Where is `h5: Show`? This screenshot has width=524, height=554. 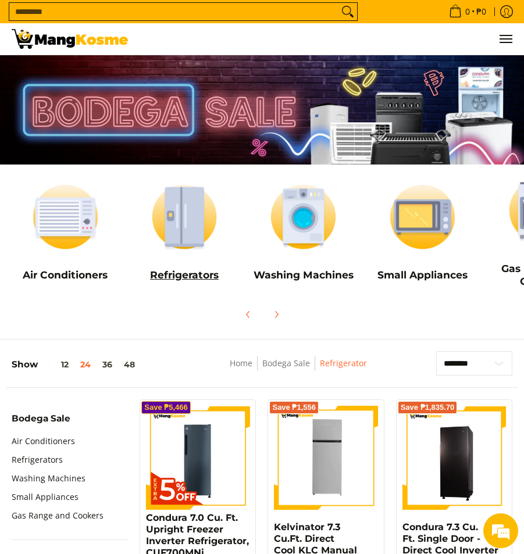
h5: Show is located at coordinates (76, 364).